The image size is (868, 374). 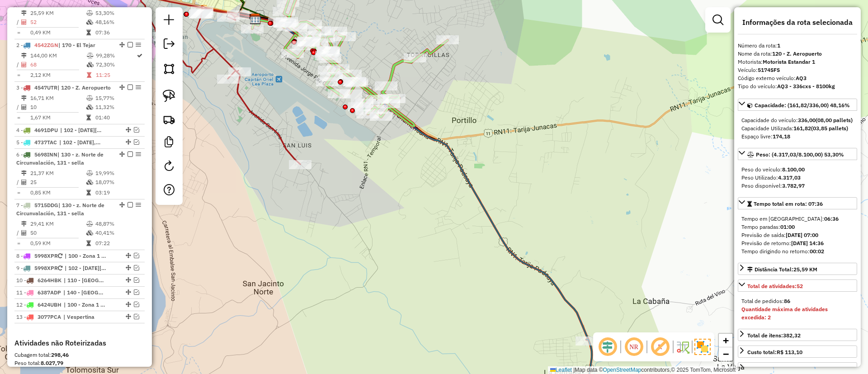 What do you see at coordinates (117, 22) in the screenshot?
I see `td: 48,16%` at bounding box center [117, 22].